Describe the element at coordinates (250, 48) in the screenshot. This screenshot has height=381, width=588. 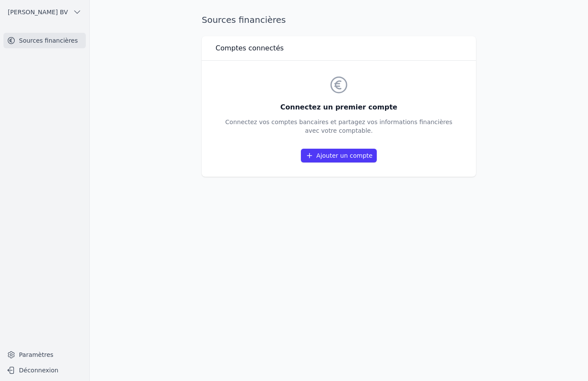
I see `h3: Comptes connectés` at that location.